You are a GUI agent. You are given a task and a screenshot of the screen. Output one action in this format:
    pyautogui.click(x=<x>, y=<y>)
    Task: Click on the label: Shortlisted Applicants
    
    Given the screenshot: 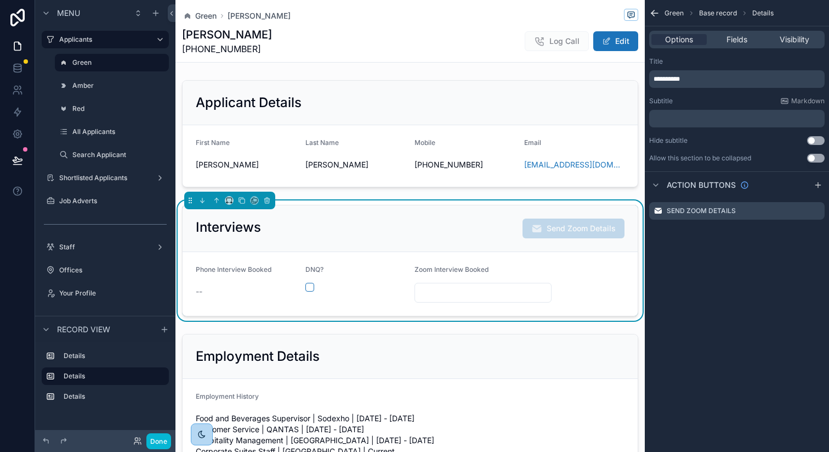 What is the action you would take?
    pyautogui.click(x=105, y=178)
    